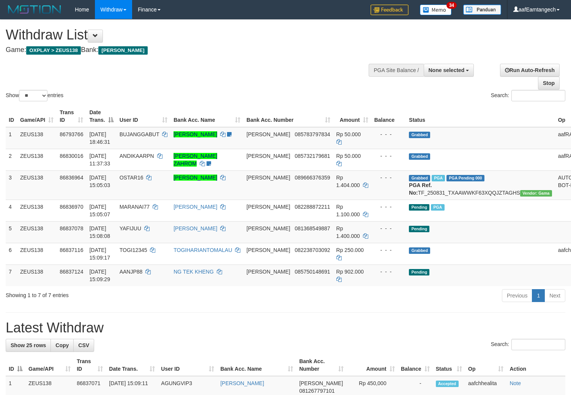 The image size is (571, 395). What do you see at coordinates (389, 116) in the screenshot?
I see `th: Balance` at bounding box center [389, 116].